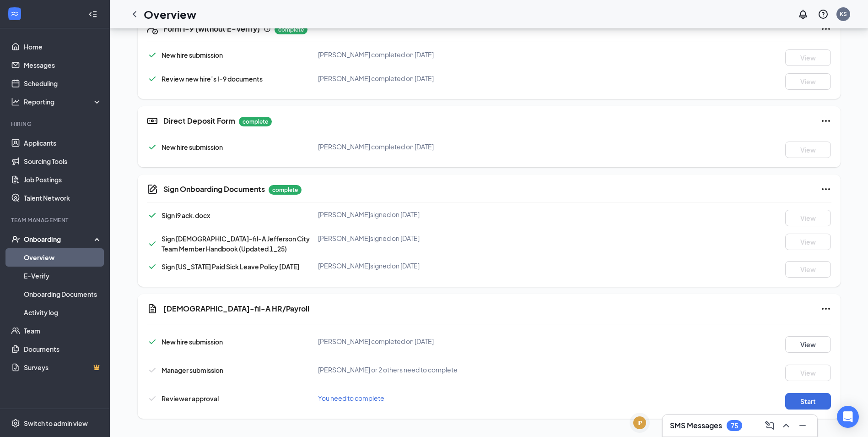 The height and width of the screenshot is (437, 868). I want to click on span: Manager submission, so click(192, 370).